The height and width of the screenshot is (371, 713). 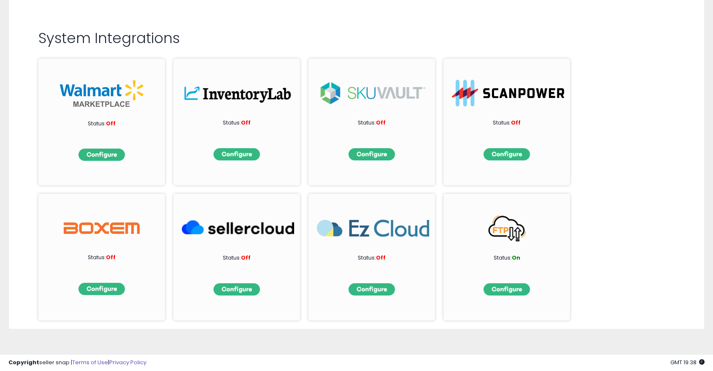 What do you see at coordinates (687, 362) in the screenshot?
I see `span: 2025-09-15 19:38 GMT` at bounding box center [687, 362].